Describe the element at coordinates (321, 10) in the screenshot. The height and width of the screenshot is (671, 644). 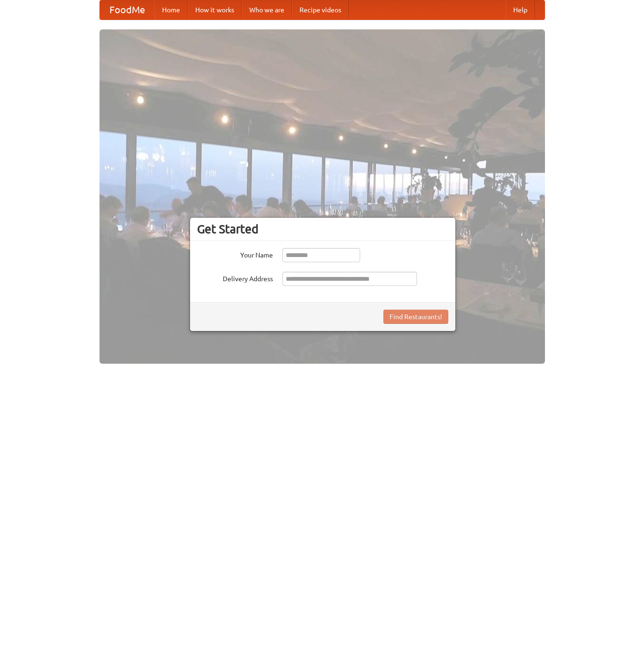
I see `a: Recipe videos` at that location.